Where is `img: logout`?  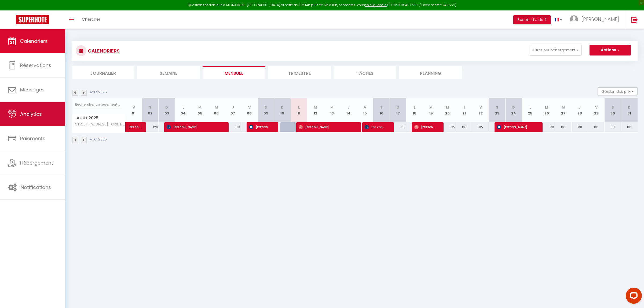 img: logout is located at coordinates (634, 20).